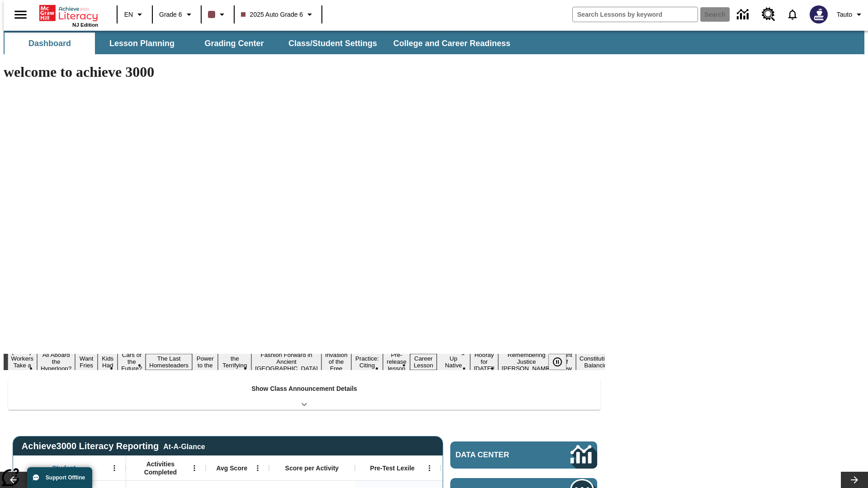  I want to click on button: Slide 5 Cars of the Future?, so click(131, 362).